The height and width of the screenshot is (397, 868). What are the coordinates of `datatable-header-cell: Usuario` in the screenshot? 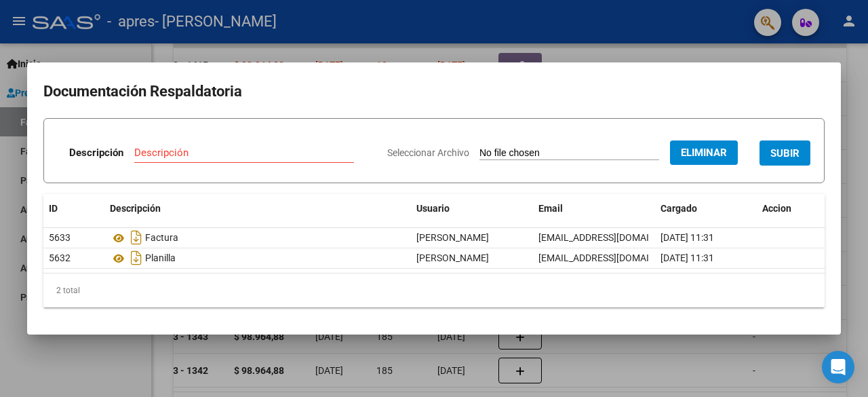 It's located at (472, 208).